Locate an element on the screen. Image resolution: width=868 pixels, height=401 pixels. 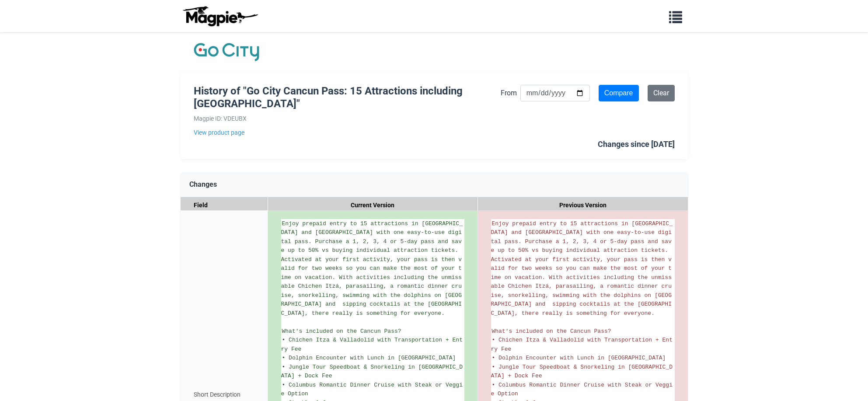
img: logo-ab69f6fb50320c5b225c76a69d11143b.png is located at coordinates (220, 16).